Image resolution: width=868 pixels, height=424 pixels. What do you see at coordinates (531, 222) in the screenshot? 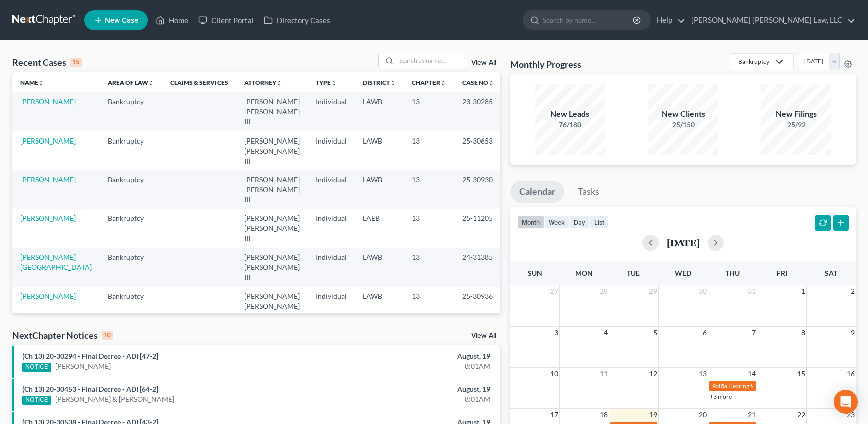
I see `button: month` at bounding box center [531, 222].